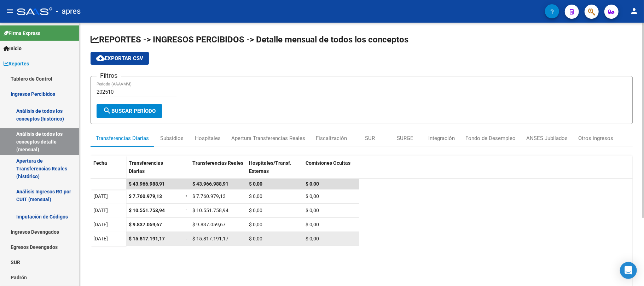 The image size is (644, 286). Describe the element at coordinates (270, 167) in the screenshot. I see `span: Hospitales/Transf. Externas` at that location.